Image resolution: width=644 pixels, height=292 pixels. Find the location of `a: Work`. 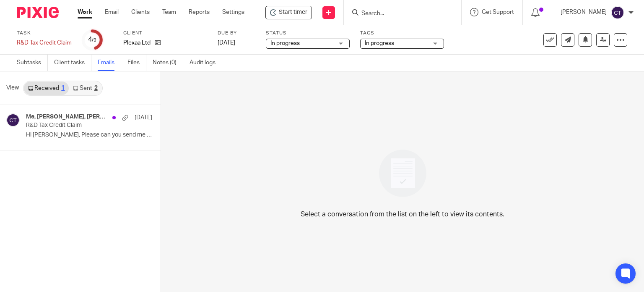

a: Work is located at coordinates (85, 12).